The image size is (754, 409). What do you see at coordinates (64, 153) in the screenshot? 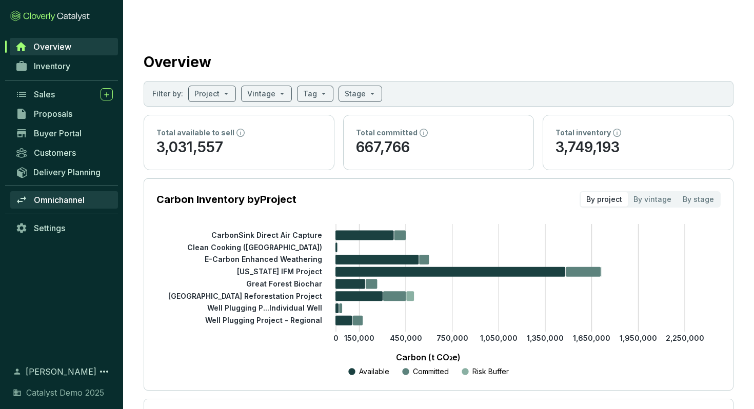
I see `a: Customers` at bounding box center [64, 153].